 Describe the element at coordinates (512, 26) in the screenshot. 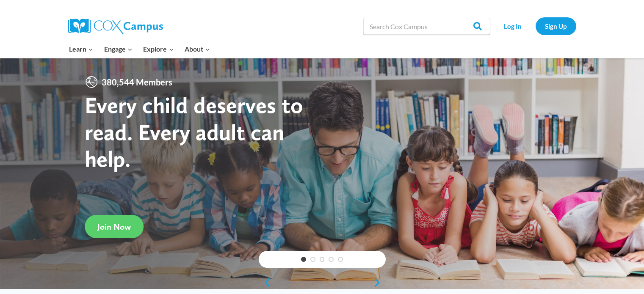

I see `a: Log In` at that location.